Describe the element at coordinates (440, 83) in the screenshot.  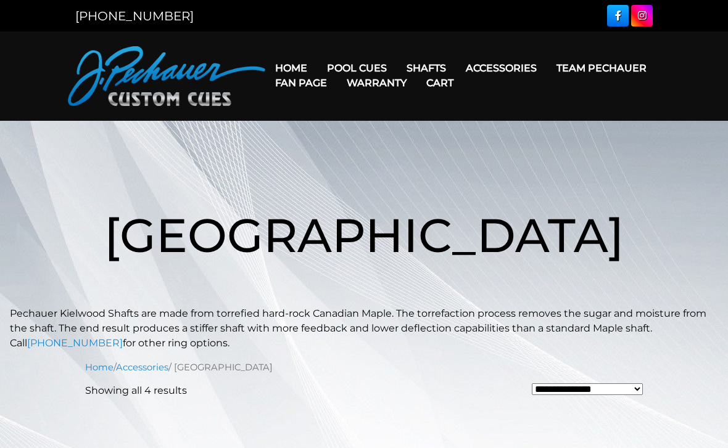
I see `a: Cart` at that location.